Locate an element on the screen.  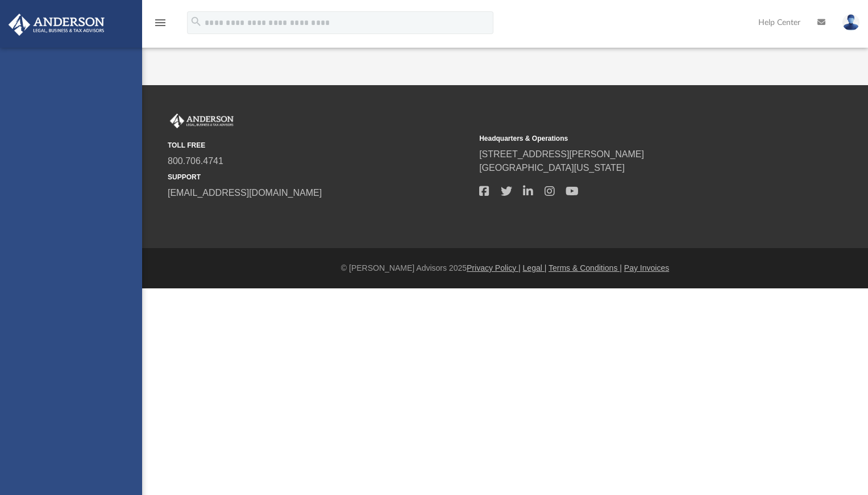
a: Pay Invoices is located at coordinates (647, 268).